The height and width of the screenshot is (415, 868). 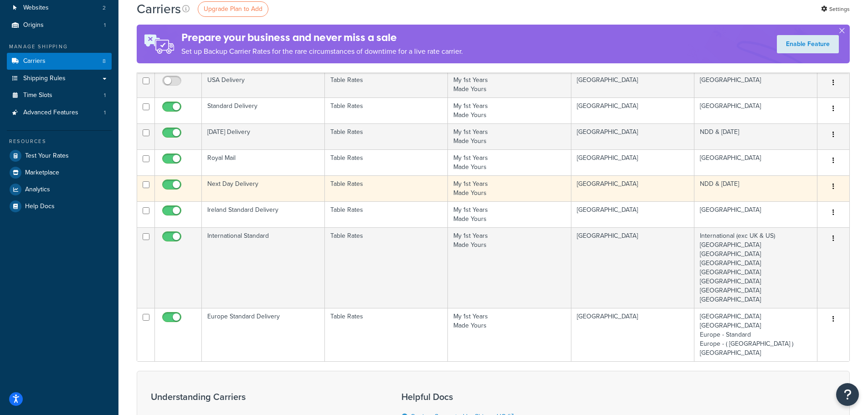 What do you see at coordinates (59, 112) in the screenshot?
I see `li: Advanced Features` at bounding box center [59, 112].